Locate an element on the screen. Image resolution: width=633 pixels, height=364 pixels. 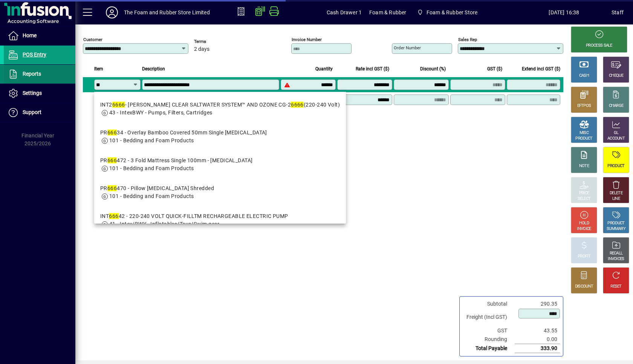
span: Rate incl GST ($) is located at coordinates (372, 69).